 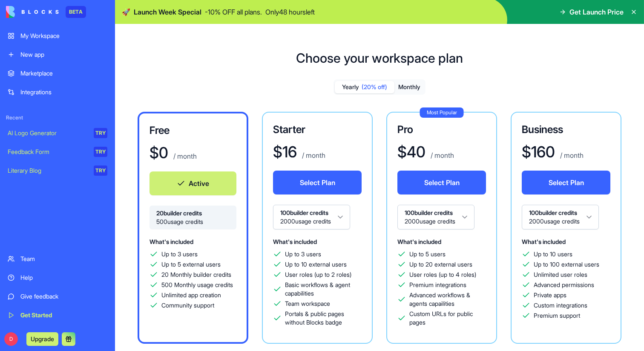 What do you see at coordinates (64, 259) in the screenshot?
I see `div: Team` at bounding box center [64, 259].